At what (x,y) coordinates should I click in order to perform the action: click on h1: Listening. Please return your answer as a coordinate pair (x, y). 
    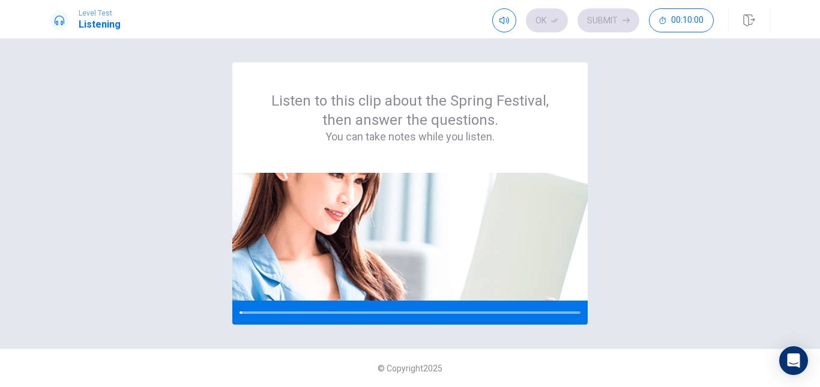
    Looking at the image, I should click on (100, 25).